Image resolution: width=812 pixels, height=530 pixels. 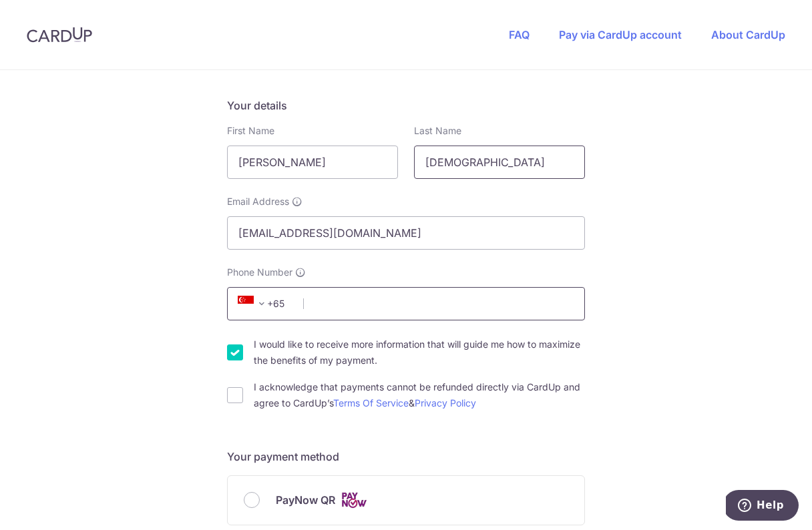 I want to click on span: Phone Number, so click(x=260, y=272).